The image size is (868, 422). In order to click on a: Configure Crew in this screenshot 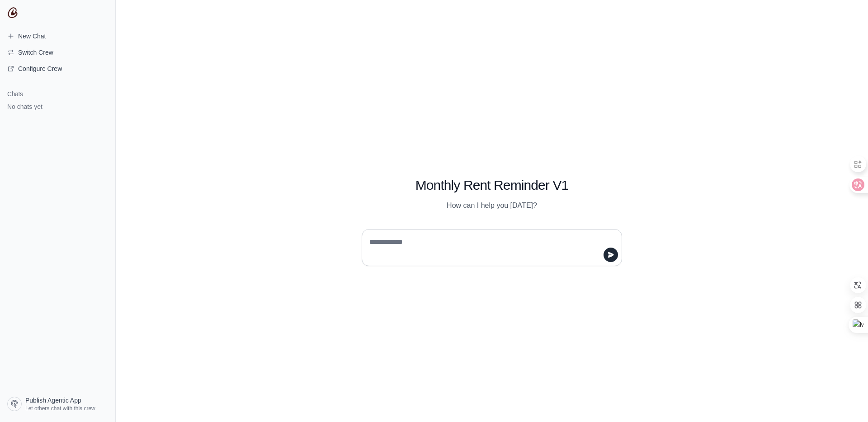, I will do `click(57, 69)`.